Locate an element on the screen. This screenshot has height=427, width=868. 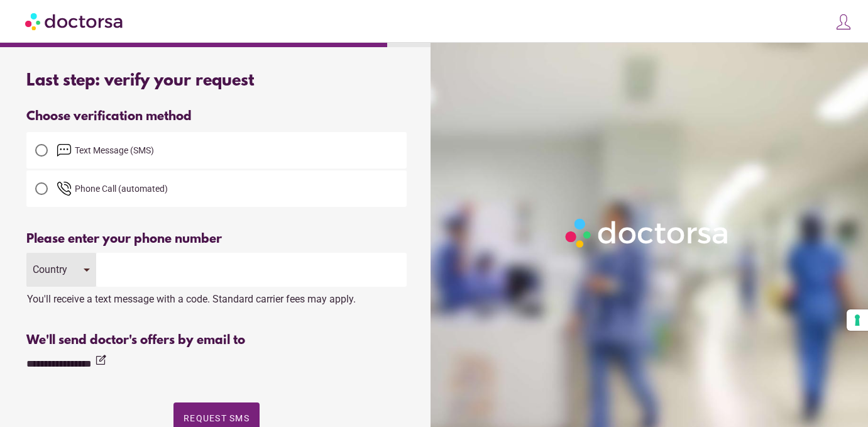
img: Logo-Doctorsa-trans-White-partial-flat.png is located at coordinates (648, 234).